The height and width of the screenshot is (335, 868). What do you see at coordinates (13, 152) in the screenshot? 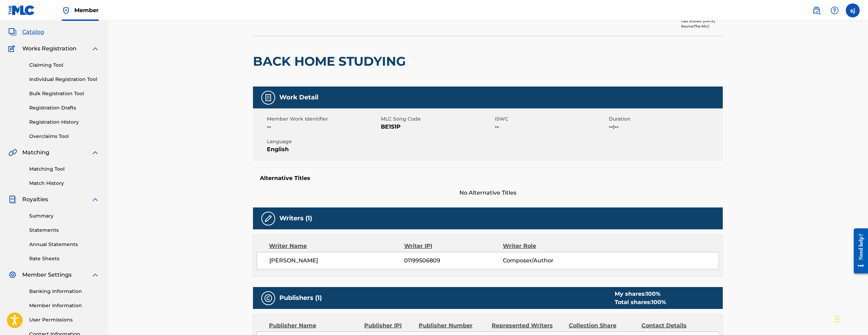
I see `img: Matching` at bounding box center [13, 152].